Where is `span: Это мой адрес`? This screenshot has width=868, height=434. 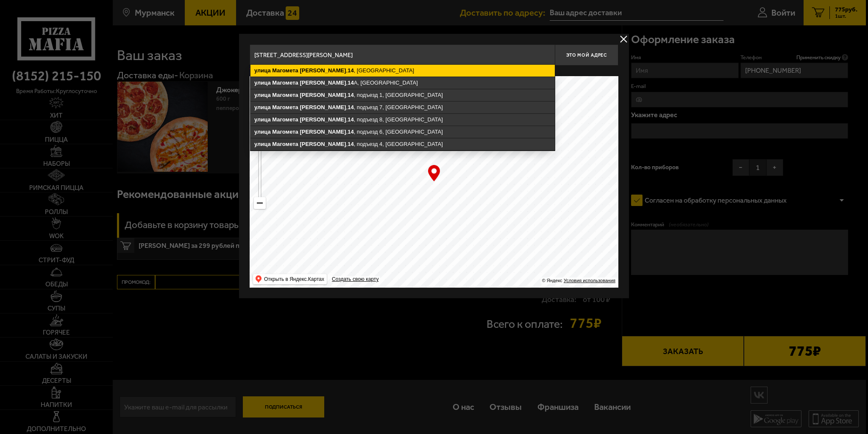 span: Это мой адрес is located at coordinates (587, 55).